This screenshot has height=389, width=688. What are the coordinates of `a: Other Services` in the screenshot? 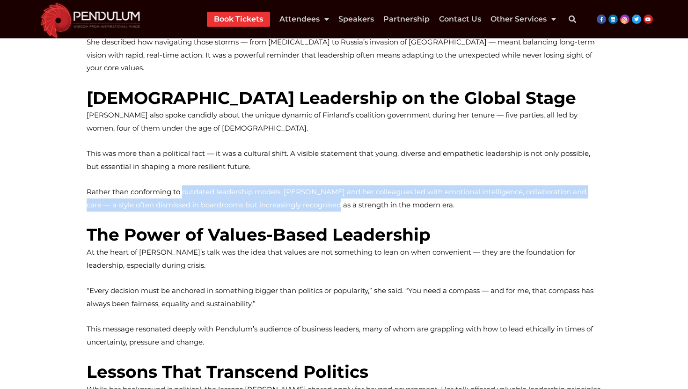 It's located at (523, 19).